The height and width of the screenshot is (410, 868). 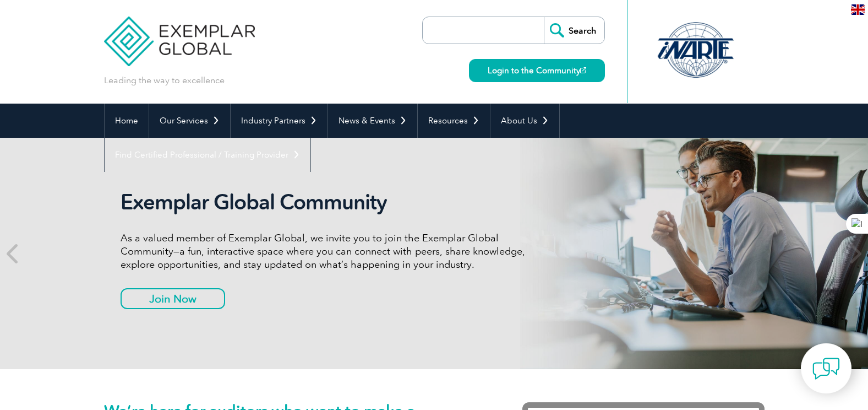 What do you see at coordinates (858, 9) in the screenshot?
I see `img: en` at bounding box center [858, 9].